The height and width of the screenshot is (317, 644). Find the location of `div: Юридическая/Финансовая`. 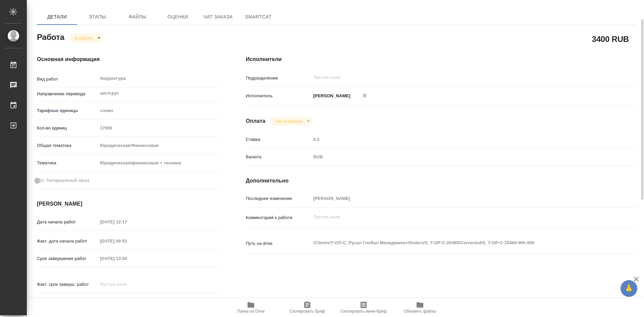

div: Юридическая/Финансовая is located at coordinates (159, 146).